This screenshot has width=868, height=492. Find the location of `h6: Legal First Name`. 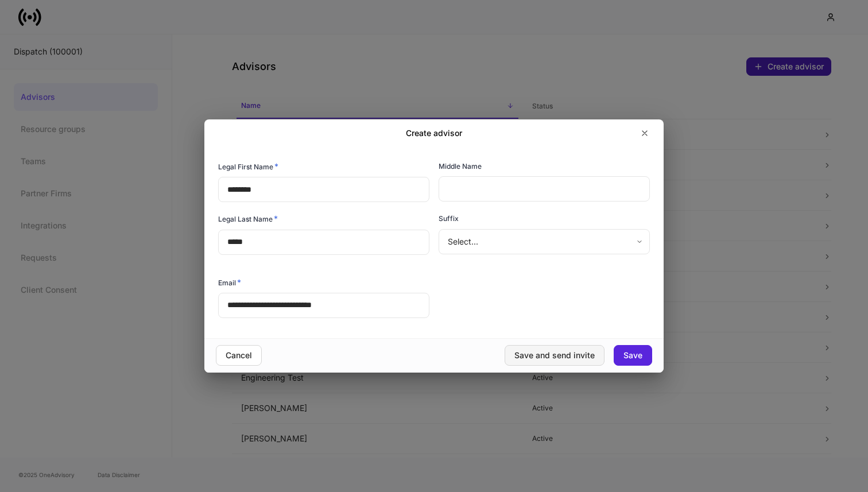

h6: Legal First Name is located at coordinates (248, 166).